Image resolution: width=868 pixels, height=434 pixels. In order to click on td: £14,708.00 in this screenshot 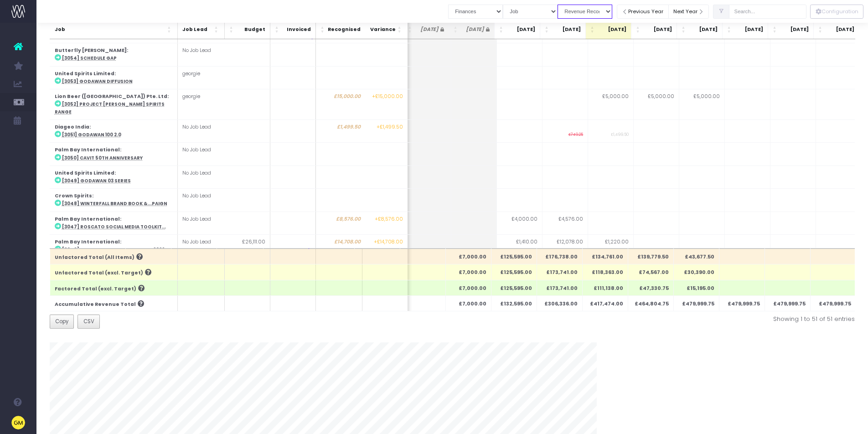, I will do `click(340, 246)`.